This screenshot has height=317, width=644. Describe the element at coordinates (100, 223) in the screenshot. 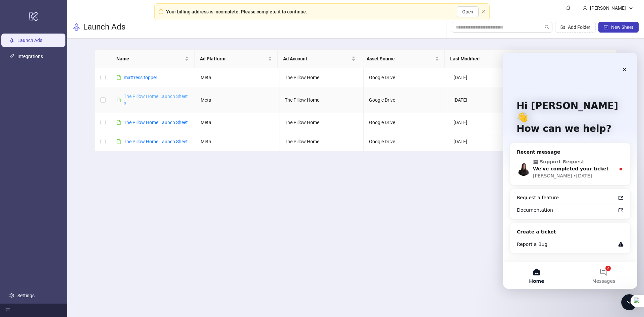

I see `button: Messages` at that location.